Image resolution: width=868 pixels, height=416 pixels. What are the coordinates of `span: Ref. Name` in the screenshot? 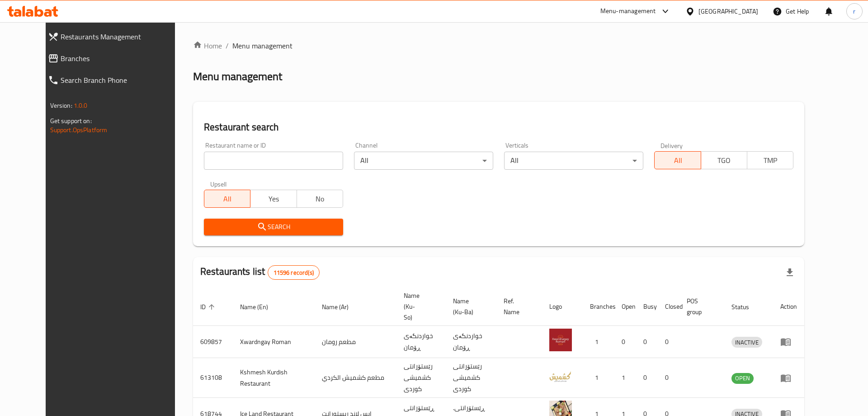 It's located at (517, 307).